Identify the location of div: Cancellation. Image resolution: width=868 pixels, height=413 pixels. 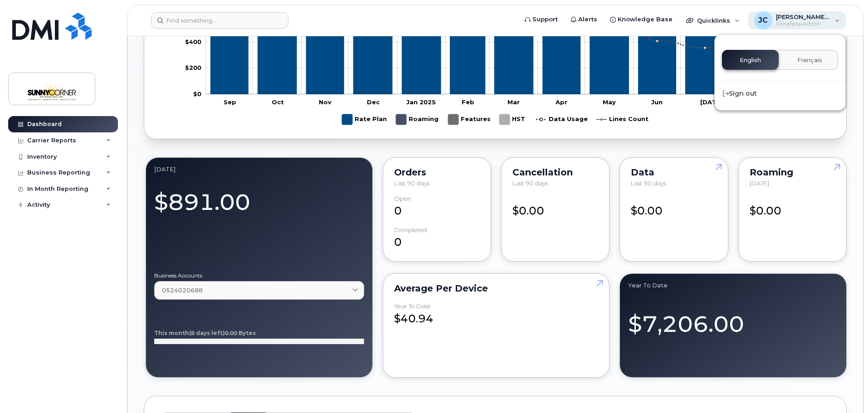
(555, 172).